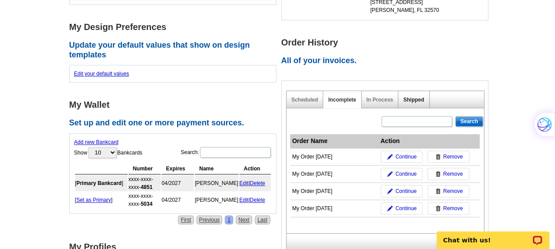  I want to click on th: Name, so click(216, 169).